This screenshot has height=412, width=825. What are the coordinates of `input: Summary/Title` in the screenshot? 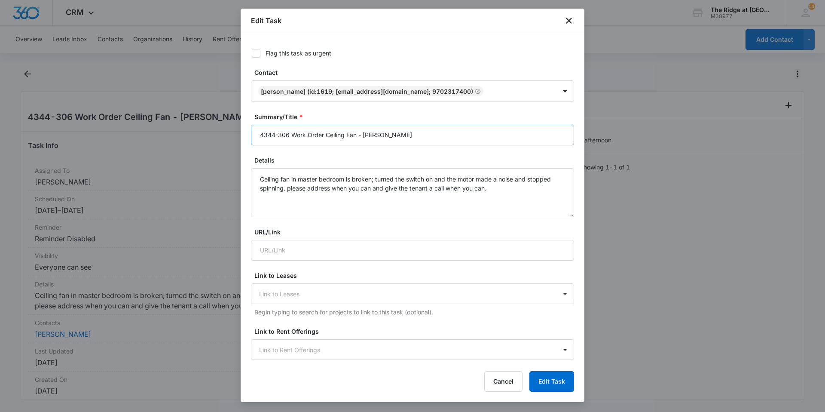 It's located at (413, 135).